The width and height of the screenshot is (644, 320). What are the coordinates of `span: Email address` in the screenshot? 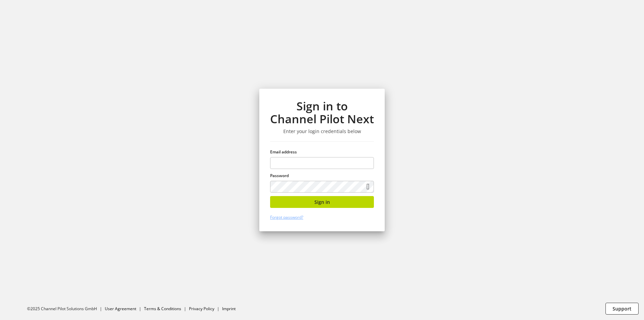 It's located at (283, 152).